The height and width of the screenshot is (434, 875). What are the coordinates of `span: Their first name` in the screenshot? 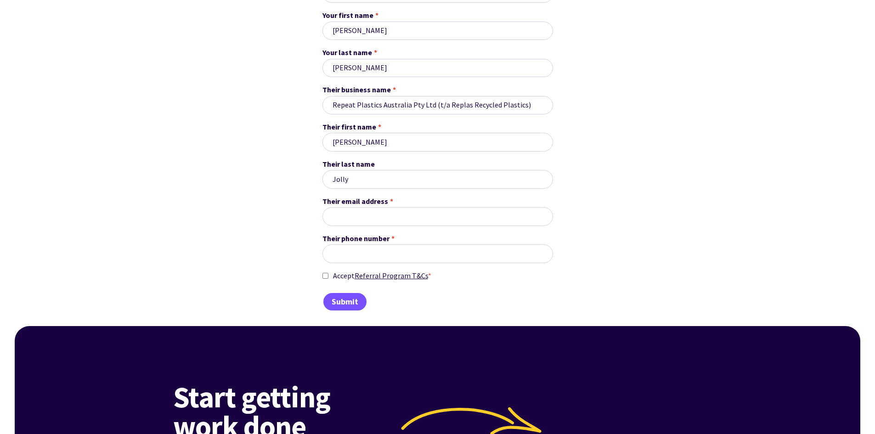 It's located at (349, 127).